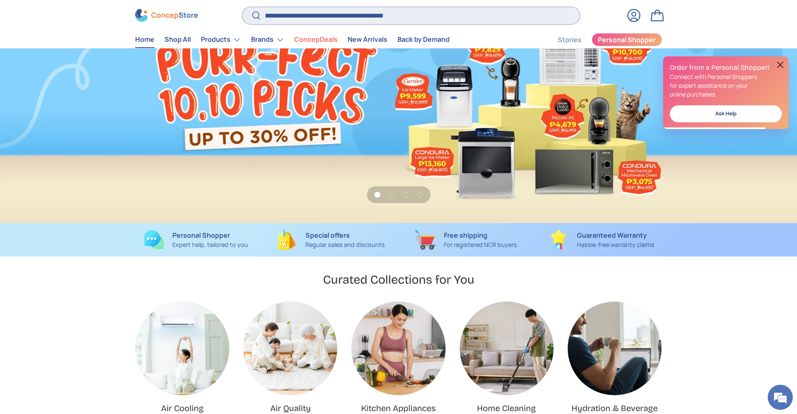  Describe the element at coordinates (331, 240) in the screenshot. I see `a: Special offers Regular sales and discounts` at that location.